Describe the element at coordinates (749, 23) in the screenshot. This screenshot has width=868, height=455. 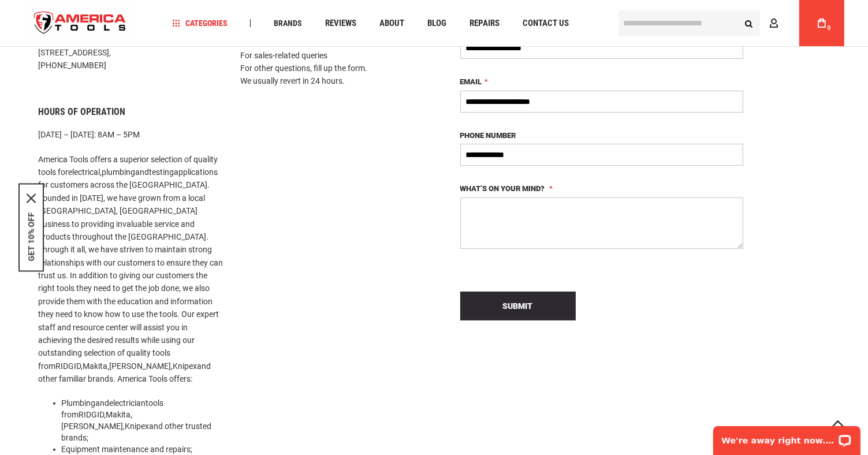
I see `button: Search` at that location.